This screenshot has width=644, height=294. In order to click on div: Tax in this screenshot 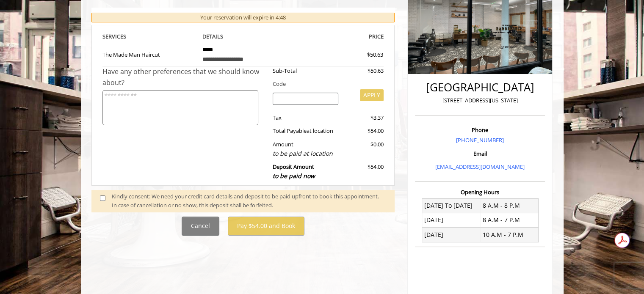, I will do `click(305, 117)`.